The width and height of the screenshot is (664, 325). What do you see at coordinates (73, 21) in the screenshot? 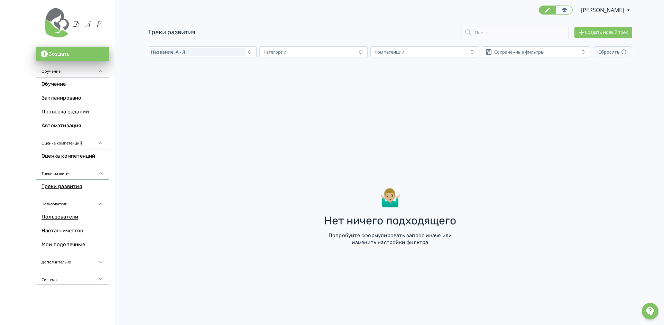
I see `img: https://files.teachbase.ru/system/account/57858/logo/medium-8a6f5d9ad23492a900fc93ffdfb4204e.png` at bounding box center [73, 21].